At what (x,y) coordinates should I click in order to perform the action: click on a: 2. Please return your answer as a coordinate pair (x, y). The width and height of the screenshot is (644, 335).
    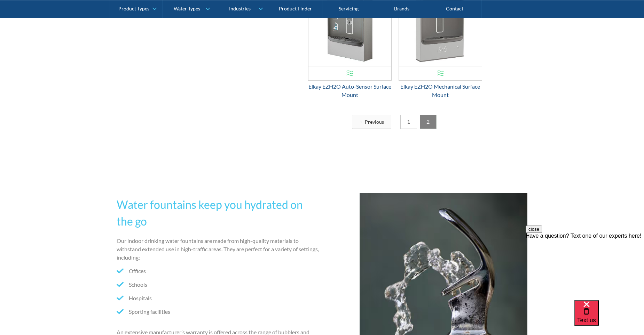
    Looking at the image, I should click on (429, 122).